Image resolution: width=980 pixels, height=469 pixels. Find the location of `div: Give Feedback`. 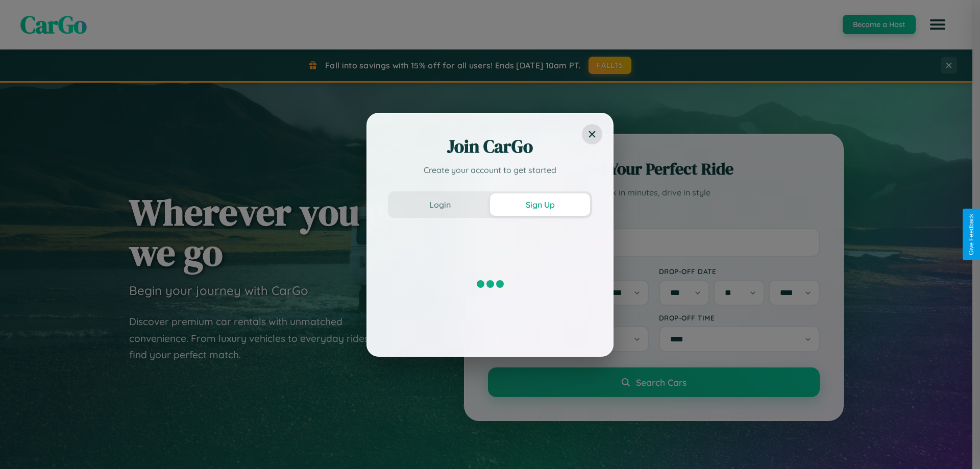

div: Give Feedback is located at coordinates (971, 234).